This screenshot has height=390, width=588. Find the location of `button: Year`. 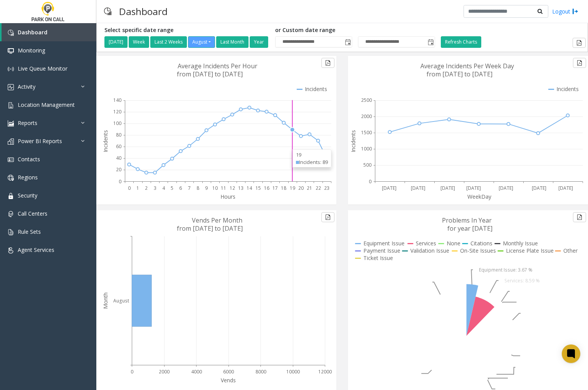

button: Year is located at coordinates (259, 42).